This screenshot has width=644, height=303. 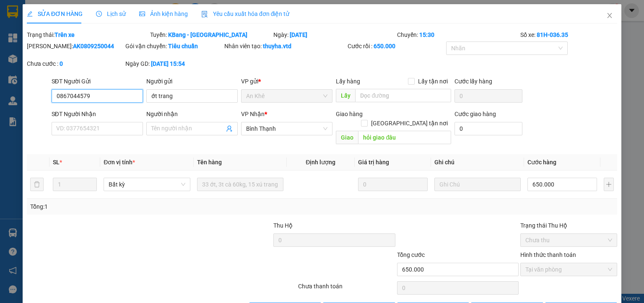 I want to click on span: Tại văn phòng, so click(x=568, y=270).